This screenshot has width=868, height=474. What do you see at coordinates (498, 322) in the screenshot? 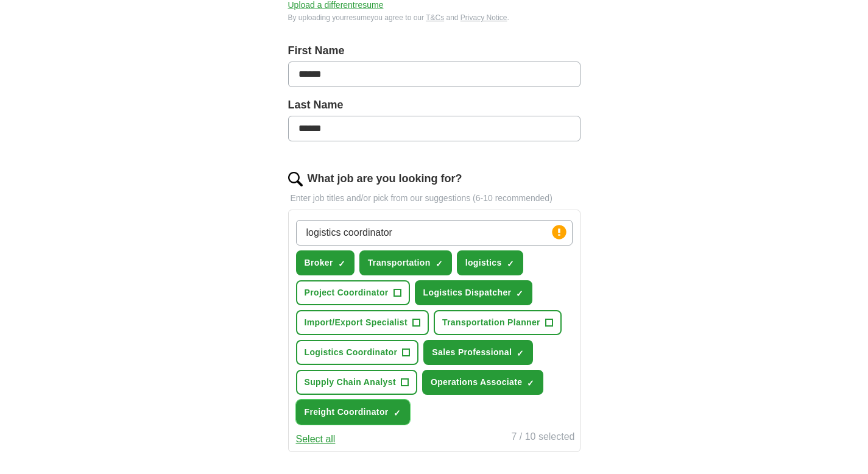
I see `button: Transportation Planner` at bounding box center [498, 322].